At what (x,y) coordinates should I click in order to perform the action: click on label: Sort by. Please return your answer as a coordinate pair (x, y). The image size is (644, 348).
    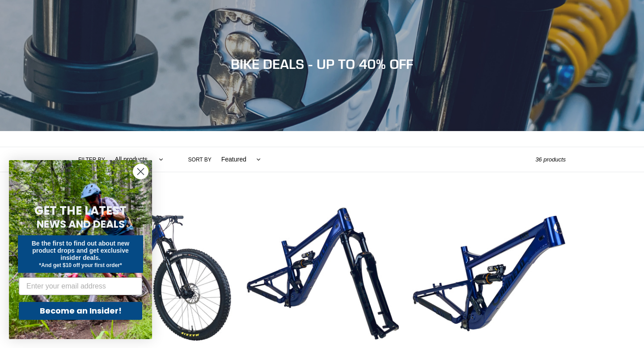
    Looking at the image, I should click on (200, 160).